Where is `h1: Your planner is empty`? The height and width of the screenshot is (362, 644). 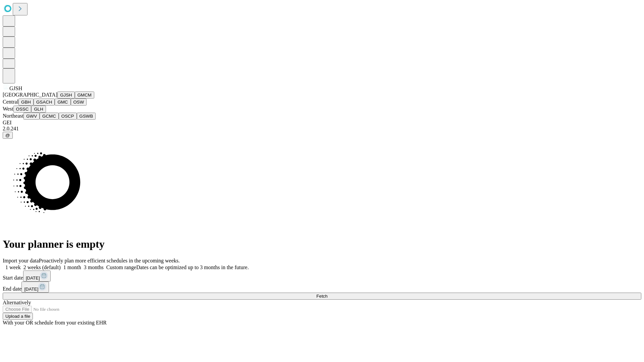 h1: Your planner is empty is located at coordinates (322, 244).